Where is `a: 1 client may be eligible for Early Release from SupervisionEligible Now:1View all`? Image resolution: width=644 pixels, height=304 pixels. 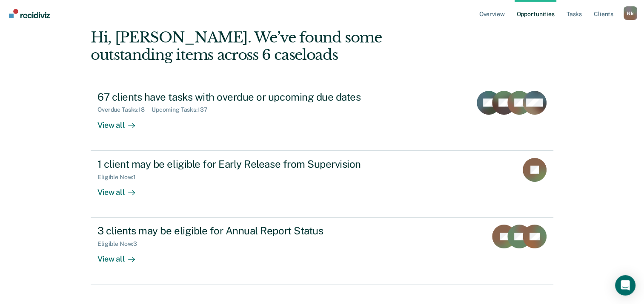
a: 1 client may be eligible for Early Release from SupervisionEligible Now:1View all is located at coordinates (322, 184).